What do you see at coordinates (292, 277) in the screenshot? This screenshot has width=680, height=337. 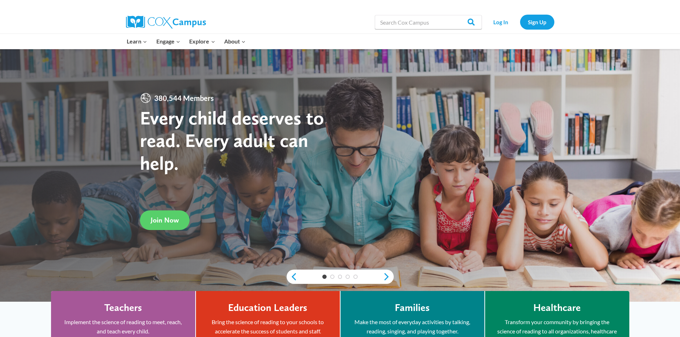 I see `a: previous` at bounding box center [292, 277].